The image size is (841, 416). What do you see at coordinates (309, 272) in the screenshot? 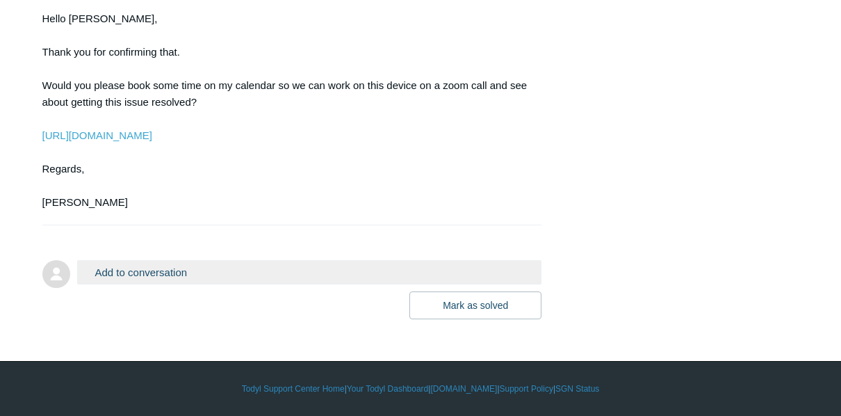
I see `button: Add to conversation` at bounding box center [309, 272].